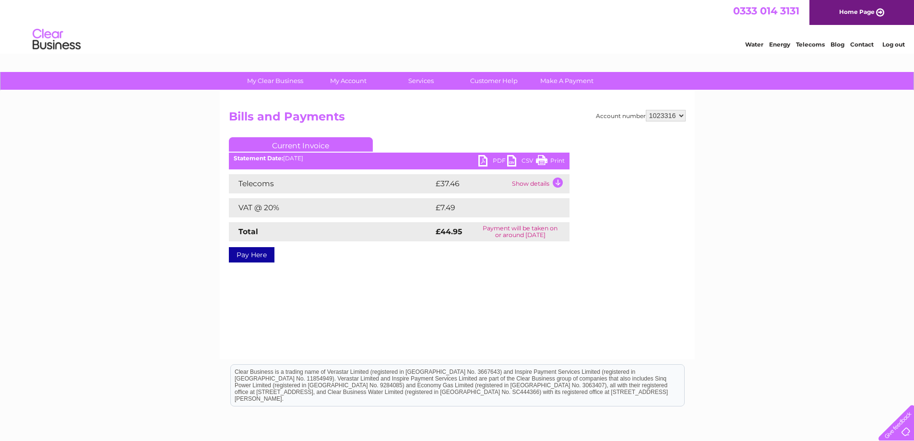  Describe the element at coordinates (766, 11) in the screenshot. I see `span: 0333 014 3131` at that location.